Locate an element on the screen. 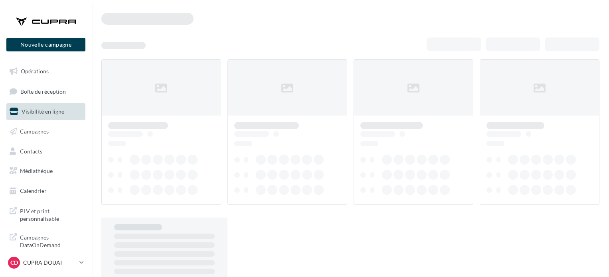 This screenshot has width=609, height=277. button: Nouvelle campagne is located at coordinates (46, 45).